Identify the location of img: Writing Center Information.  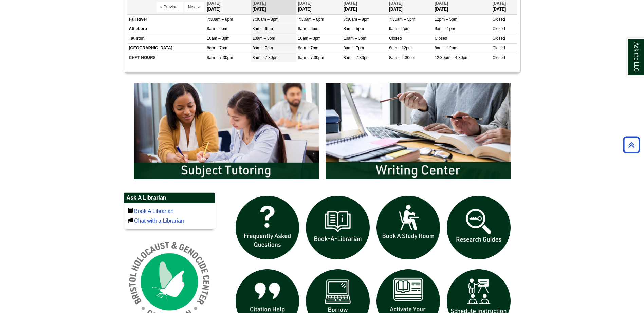
(418, 131).